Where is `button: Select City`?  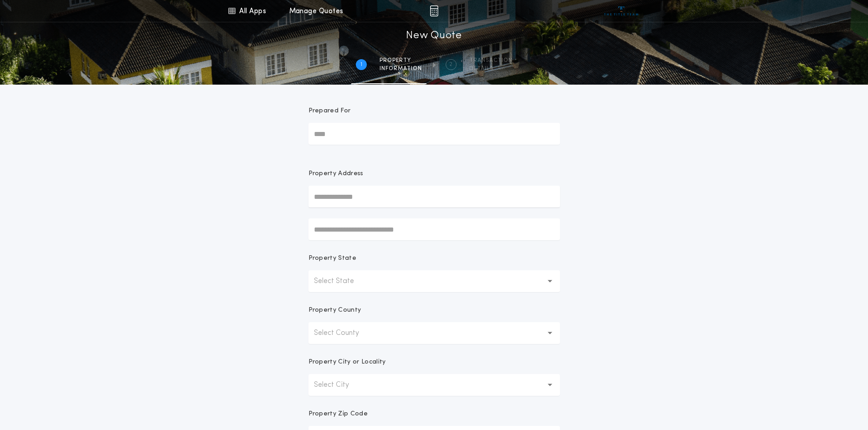
button: Select City is located at coordinates (434, 385).